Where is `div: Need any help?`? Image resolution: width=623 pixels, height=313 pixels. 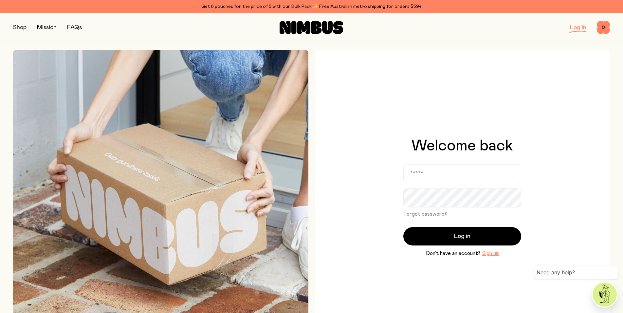
div: Need any help? is located at coordinates (576, 272).